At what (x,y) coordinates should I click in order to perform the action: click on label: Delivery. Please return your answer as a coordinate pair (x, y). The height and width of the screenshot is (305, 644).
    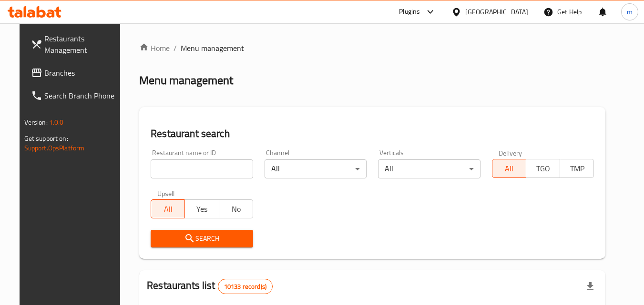
    Looking at the image, I should click on (510, 153).